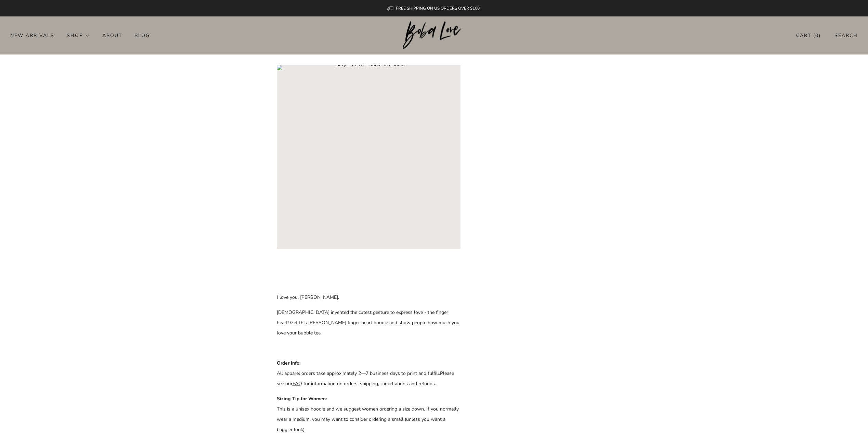  I want to click on img: Boba Love, so click(434, 35).